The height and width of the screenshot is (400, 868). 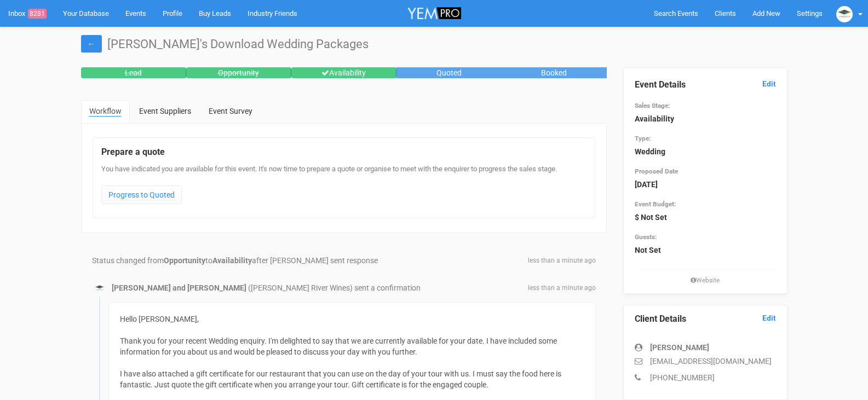 What do you see at coordinates (650, 151) in the screenshot?
I see `strong: Wedding` at bounding box center [650, 151].